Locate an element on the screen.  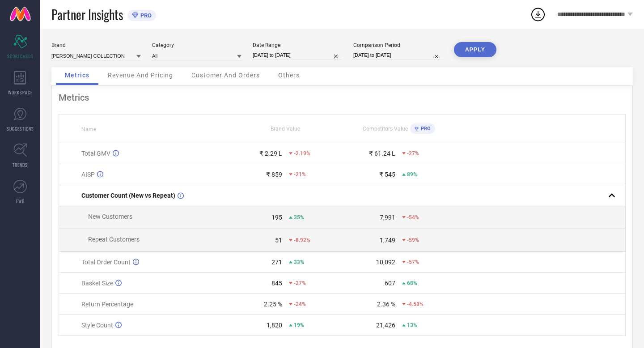
span: -2.19% is located at coordinates (301, 153).